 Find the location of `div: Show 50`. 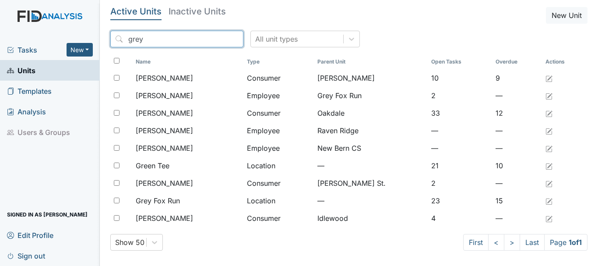

div: Show 50 is located at coordinates (130, 242).